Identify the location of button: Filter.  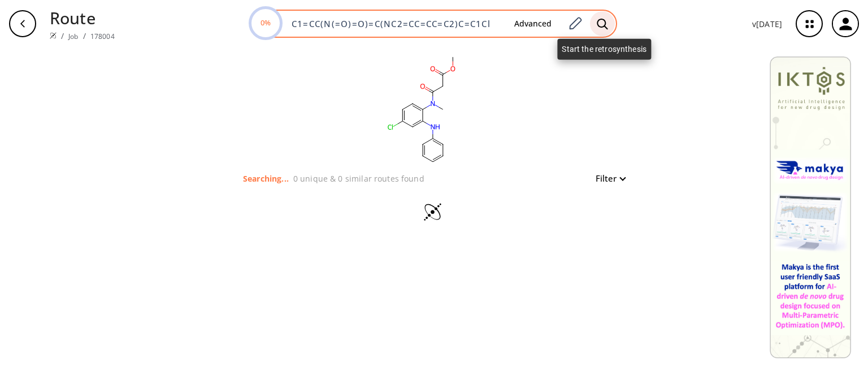
(607, 178).